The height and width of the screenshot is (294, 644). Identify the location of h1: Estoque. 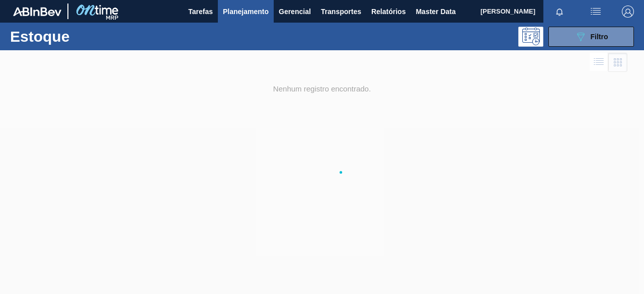
(80, 37).